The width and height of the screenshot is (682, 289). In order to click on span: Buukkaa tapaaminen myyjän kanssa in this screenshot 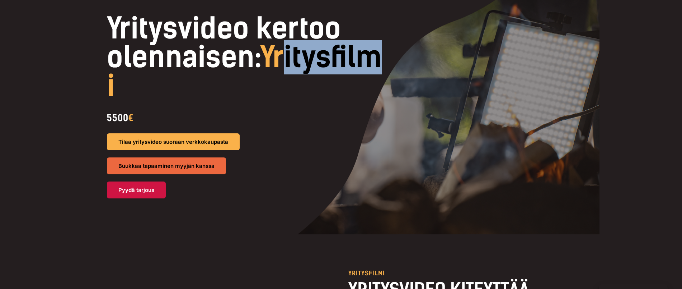, I will do `click(167, 165)`.